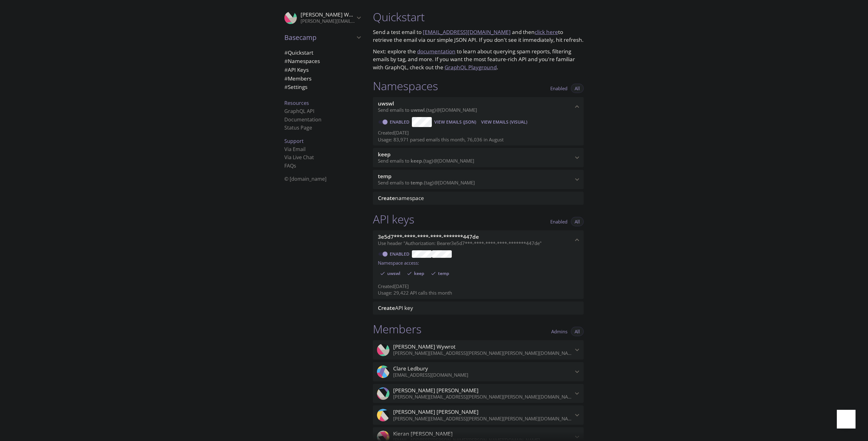 The image size is (868, 441). Describe the element at coordinates (455, 122) in the screenshot. I see `button: View Emails (JSON)` at that location.